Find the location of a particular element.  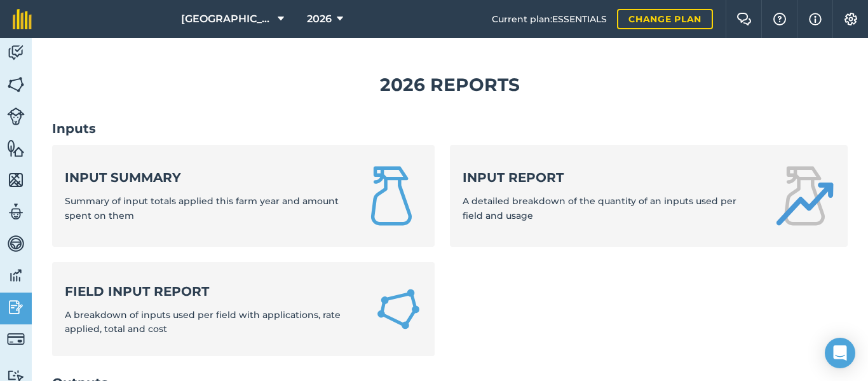

span: A detailed breakdown of the quantity of an inputs used per field and usage is located at coordinates (599, 208).